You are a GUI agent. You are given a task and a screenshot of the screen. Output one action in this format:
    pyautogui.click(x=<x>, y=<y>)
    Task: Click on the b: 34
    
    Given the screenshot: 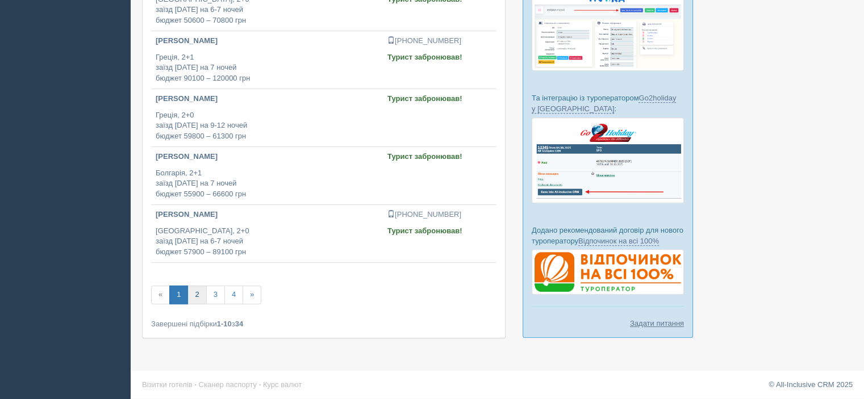 What is the action you would take?
    pyautogui.click(x=239, y=324)
    